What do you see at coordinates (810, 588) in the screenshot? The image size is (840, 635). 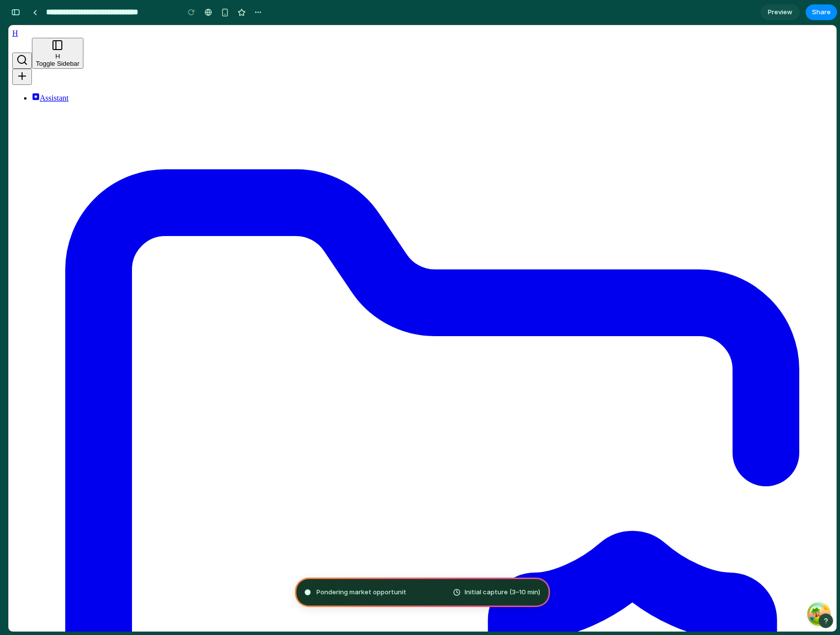 I see `button: Open Tanstack query devtools` at bounding box center [810, 588].